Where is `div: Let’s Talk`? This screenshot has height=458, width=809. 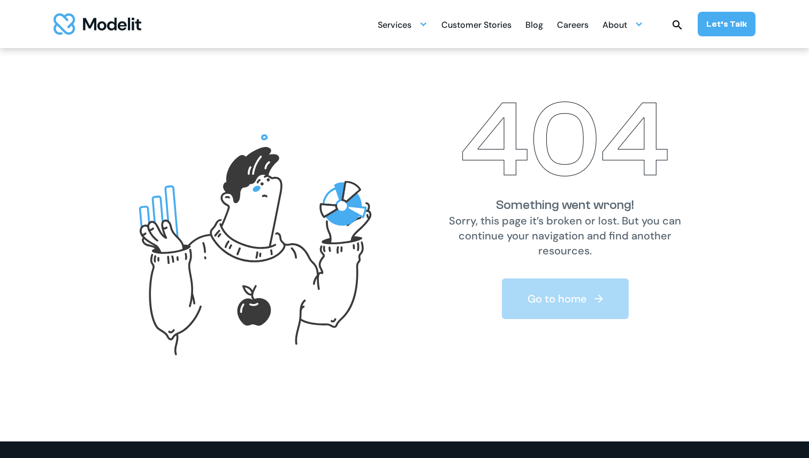 div: Let’s Talk is located at coordinates (727, 24).